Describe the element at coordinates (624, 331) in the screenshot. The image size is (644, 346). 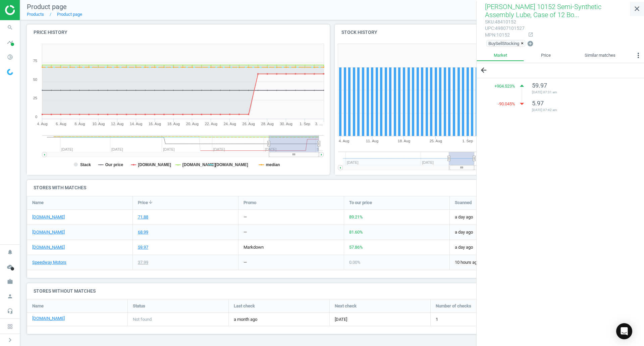
I see `div: Open Intercom Messenger` at that location.